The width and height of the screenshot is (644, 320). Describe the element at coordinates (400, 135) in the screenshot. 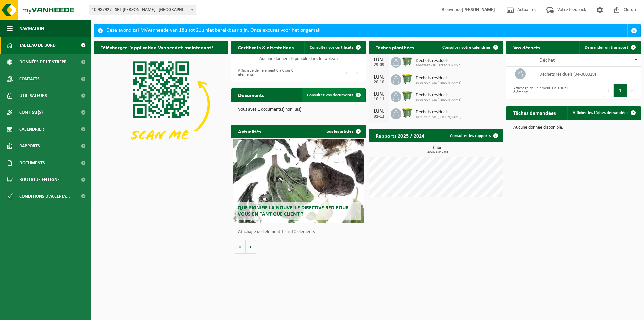

I see `h2: Rapports 2025 / 2024` at that location.